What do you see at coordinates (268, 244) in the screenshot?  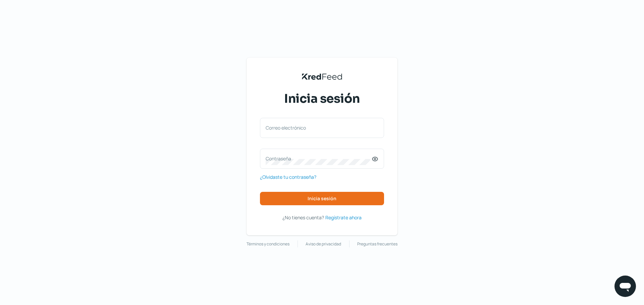 I see `span: Términos y condiciones` at bounding box center [268, 244].